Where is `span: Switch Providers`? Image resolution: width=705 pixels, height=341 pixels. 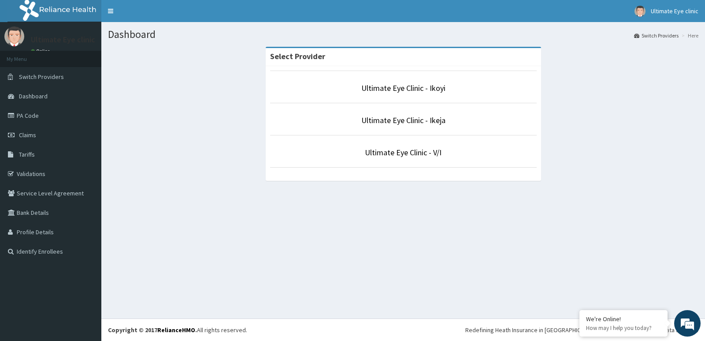 span: Switch Providers is located at coordinates (41, 77).